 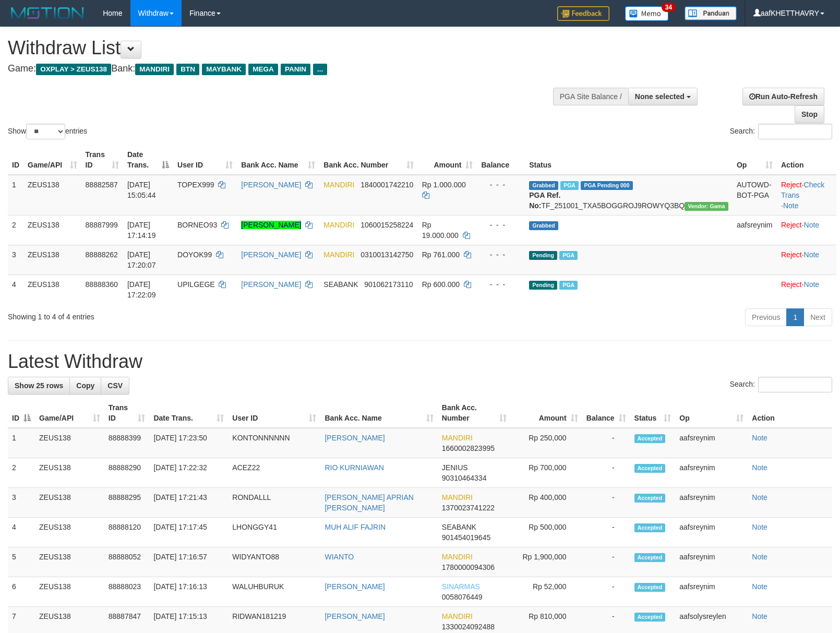 I want to click on th: Bank Acc. Name: activate to sort column ascending, so click(x=379, y=412).